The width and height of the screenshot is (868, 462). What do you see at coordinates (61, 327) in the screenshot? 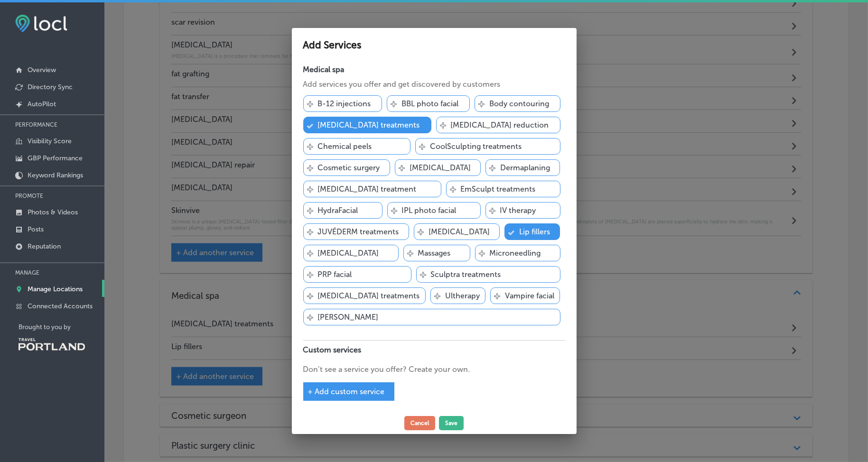
I see `p: Brought to you by` at bounding box center [61, 327].